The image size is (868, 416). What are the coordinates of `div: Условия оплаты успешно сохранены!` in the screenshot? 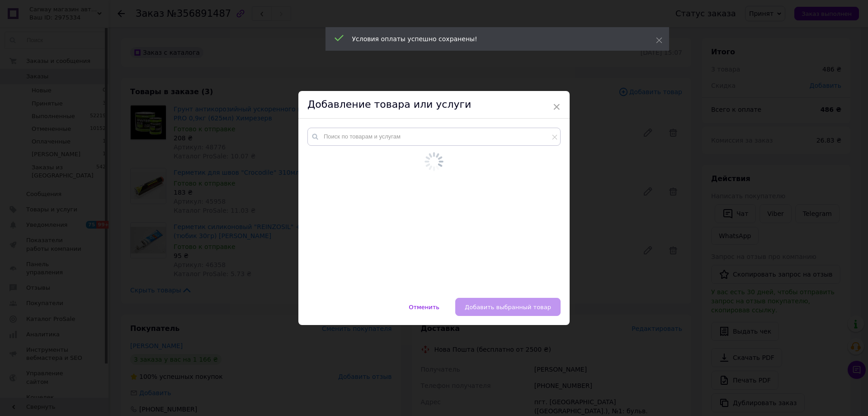 It's located at (492, 39).